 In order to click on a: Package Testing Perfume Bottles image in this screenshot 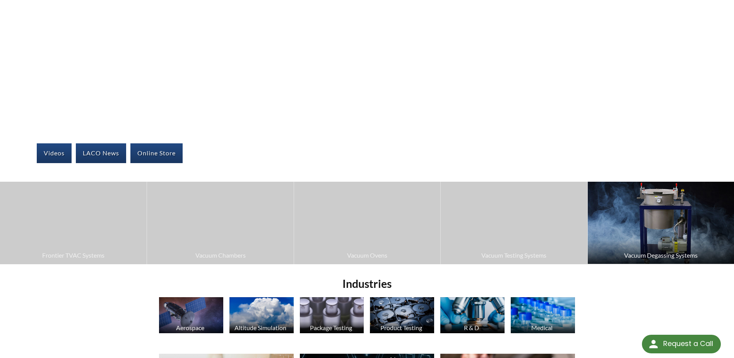, I will do `click(332, 316)`.